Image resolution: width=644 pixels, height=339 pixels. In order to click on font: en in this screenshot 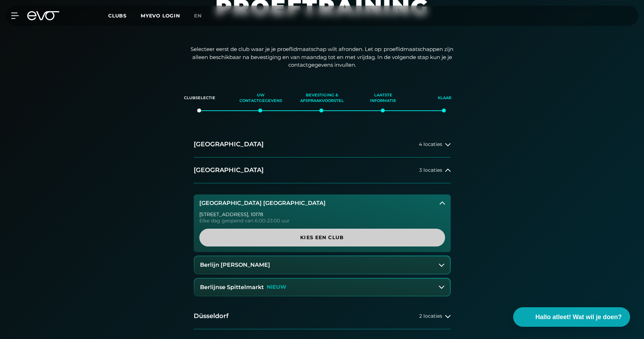, I will do `click(198, 16)`.